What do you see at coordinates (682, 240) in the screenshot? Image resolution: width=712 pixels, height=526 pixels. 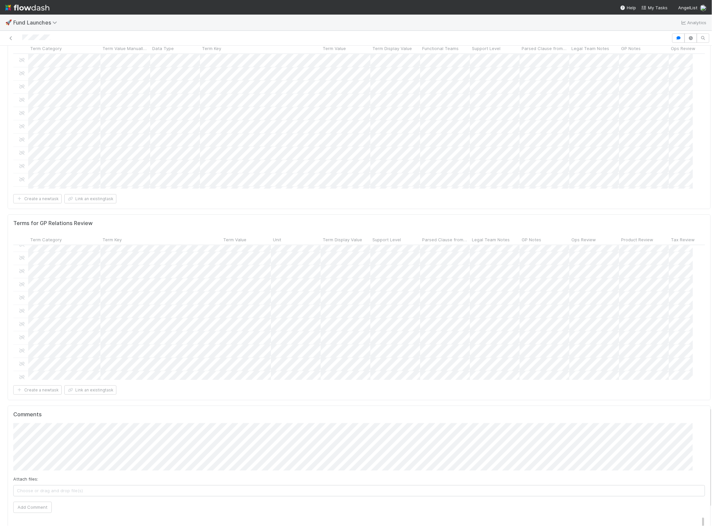 I see `span: Tax Review` at bounding box center [682, 240].